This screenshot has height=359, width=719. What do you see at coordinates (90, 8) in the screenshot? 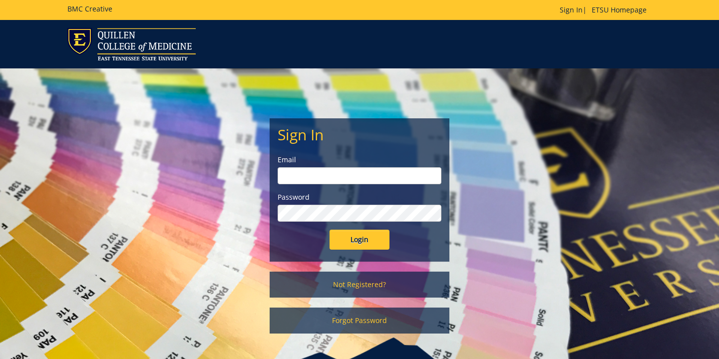
I see `h5: BMC Creative` at bounding box center [90, 8].